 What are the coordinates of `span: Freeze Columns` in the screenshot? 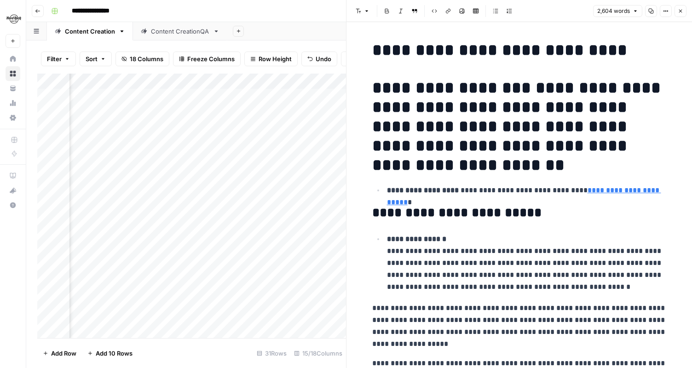 It's located at (211, 59).